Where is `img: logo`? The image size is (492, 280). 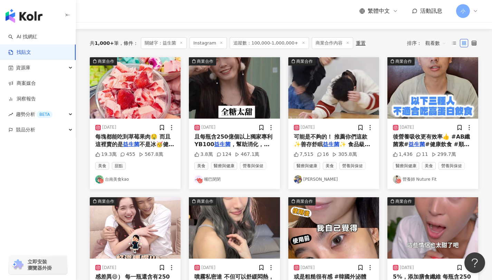
img: logo is located at coordinates (24, 16).